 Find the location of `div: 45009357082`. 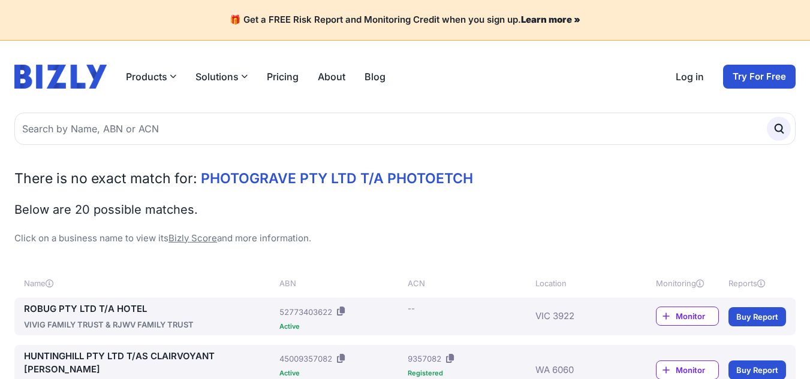

div: 45009357082 is located at coordinates (306, 359).